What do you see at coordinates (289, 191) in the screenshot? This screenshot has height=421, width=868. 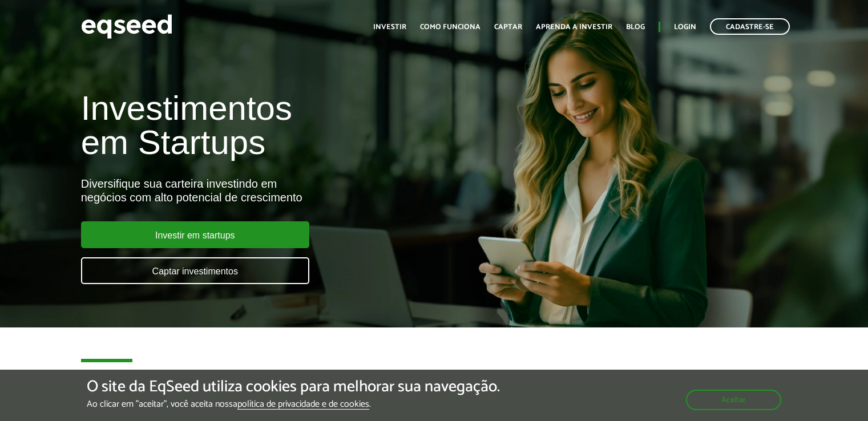 I see `div: Diversifique sua carteira investindo em negócios com alto potencial de crescimento` at bounding box center [289, 191].